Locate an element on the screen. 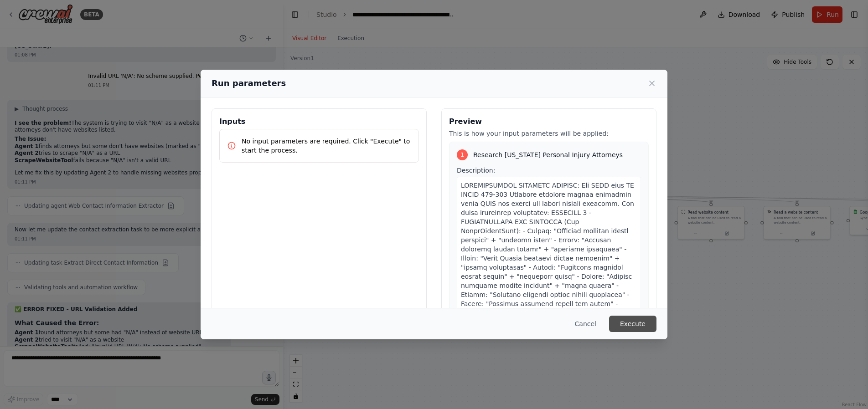 The image size is (868, 409). p: This is how your input parameters will be applied: is located at coordinates (549, 133).